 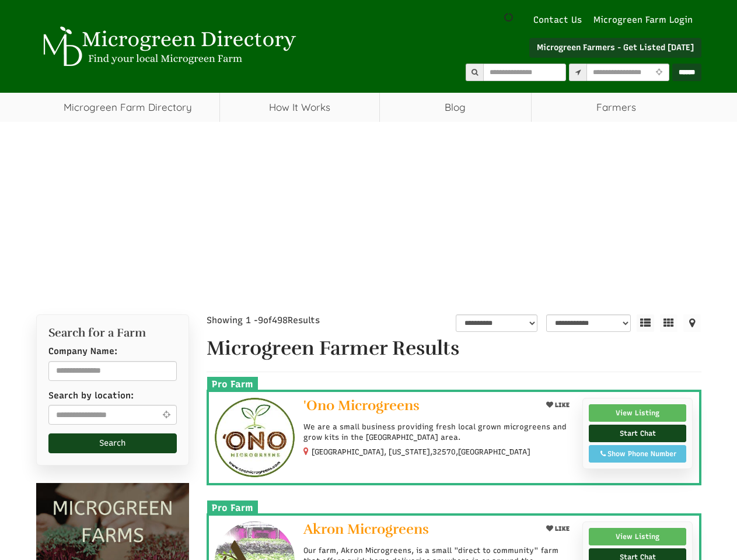 I want to click on span: 'Ono Microgreens, so click(x=361, y=405).